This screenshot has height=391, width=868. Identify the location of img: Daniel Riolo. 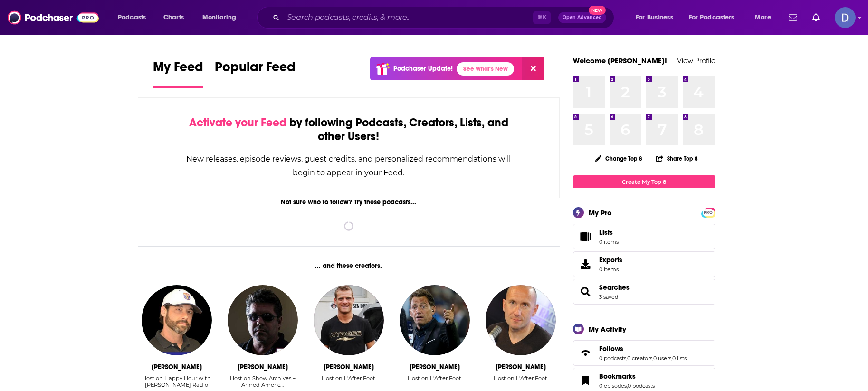
(434, 320).